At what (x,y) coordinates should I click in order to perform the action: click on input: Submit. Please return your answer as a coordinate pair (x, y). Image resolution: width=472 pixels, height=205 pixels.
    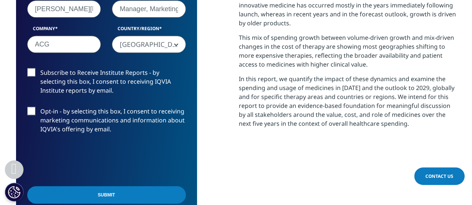
    Looking at the image, I should click on (106, 195).